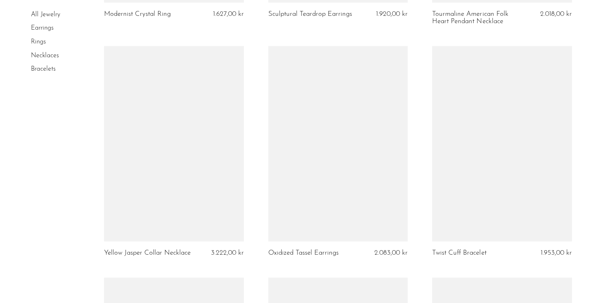 The width and height of the screenshot is (615, 303). What do you see at coordinates (228, 14) in the screenshot?
I see `span: 1.627,00 kr` at bounding box center [228, 14].